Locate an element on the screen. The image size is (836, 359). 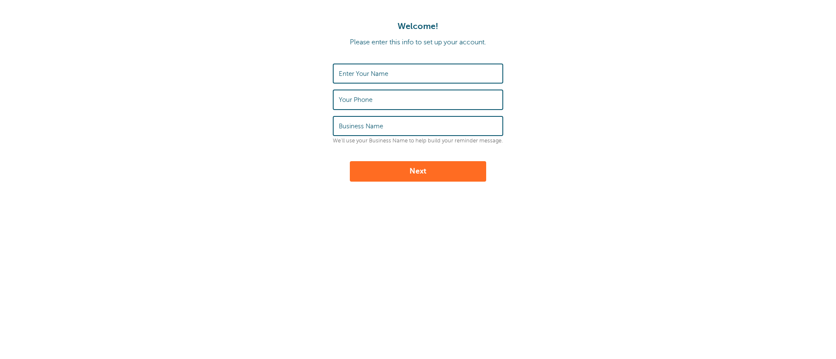
label: Your Phone is located at coordinates (355, 100).